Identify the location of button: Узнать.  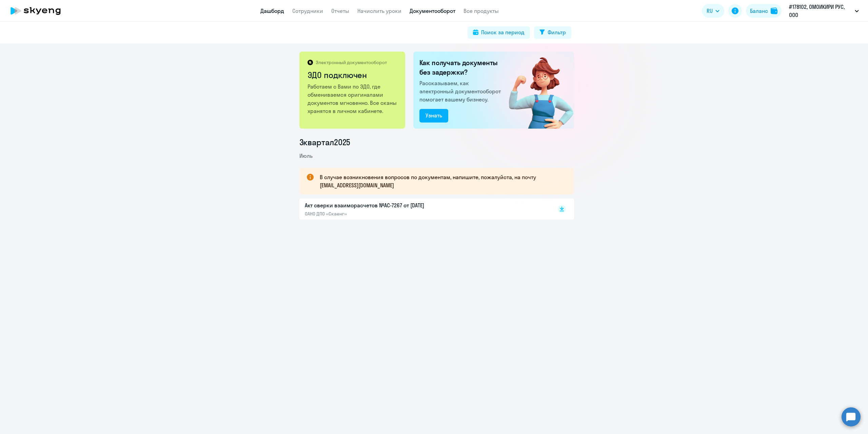
(434, 116).